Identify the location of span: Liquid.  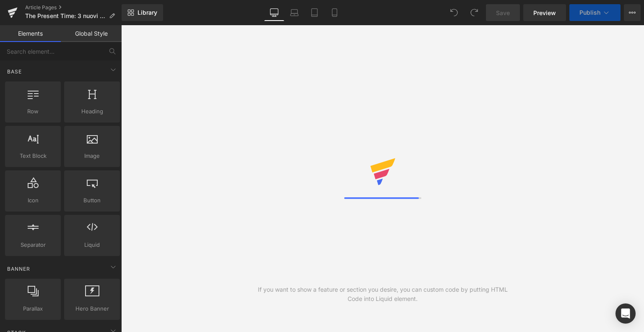
(92, 244).